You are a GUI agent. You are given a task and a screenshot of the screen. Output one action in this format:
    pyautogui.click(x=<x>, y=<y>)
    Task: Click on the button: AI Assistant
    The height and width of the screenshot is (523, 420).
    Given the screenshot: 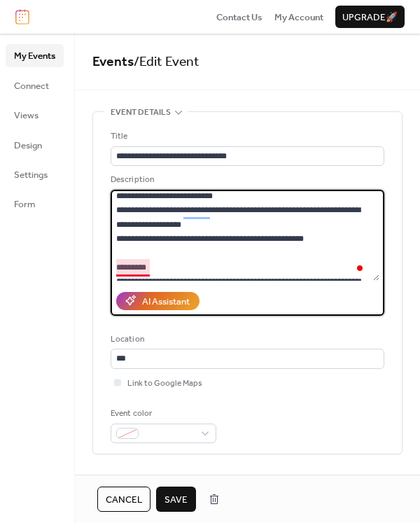 What is the action you would take?
    pyautogui.click(x=158, y=301)
    